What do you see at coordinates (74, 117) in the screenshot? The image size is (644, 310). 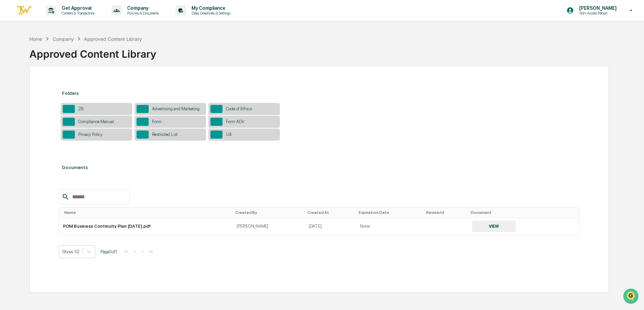 I see `span: Pylon` at bounding box center [74, 117].